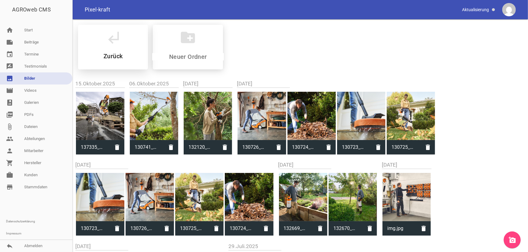 The image size is (528, 252). I want to click on h5: Zurück, so click(113, 56).